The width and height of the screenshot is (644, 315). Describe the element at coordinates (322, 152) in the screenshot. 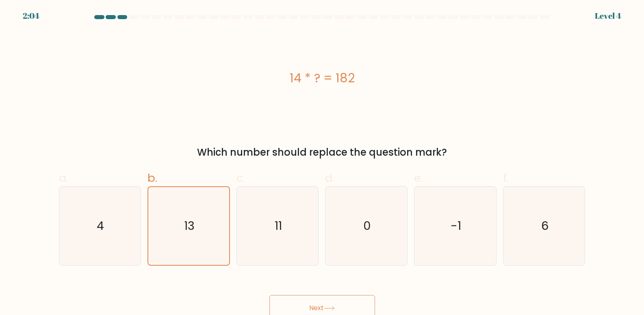

I see `div: Which number should replace the question mark?` at that location.